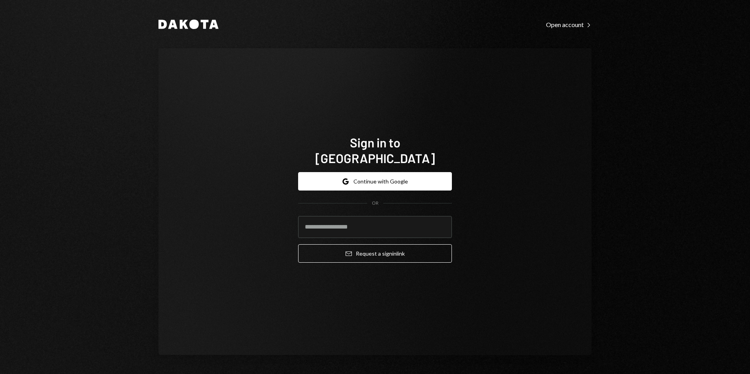 The width and height of the screenshot is (750, 374). Describe the element at coordinates (569, 24) in the screenshot. I see `a: Open account` at that location.